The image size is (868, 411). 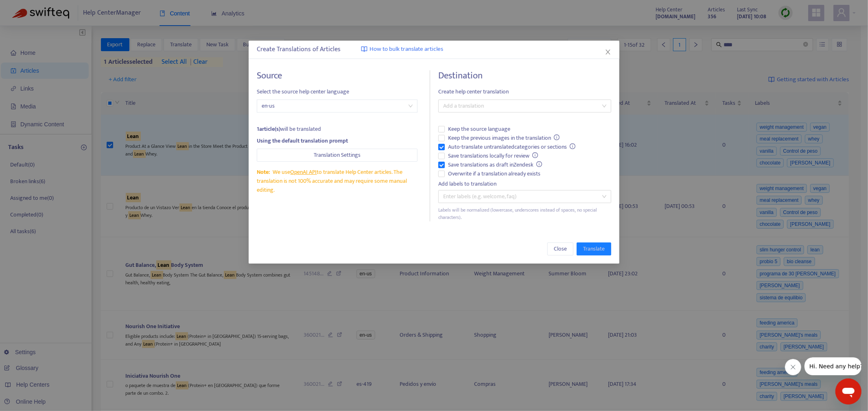 What do you see at coordinates (402, 49) in the screenshot?
I see `a: How to bulk translate articles` at bounding box center [402, 49].